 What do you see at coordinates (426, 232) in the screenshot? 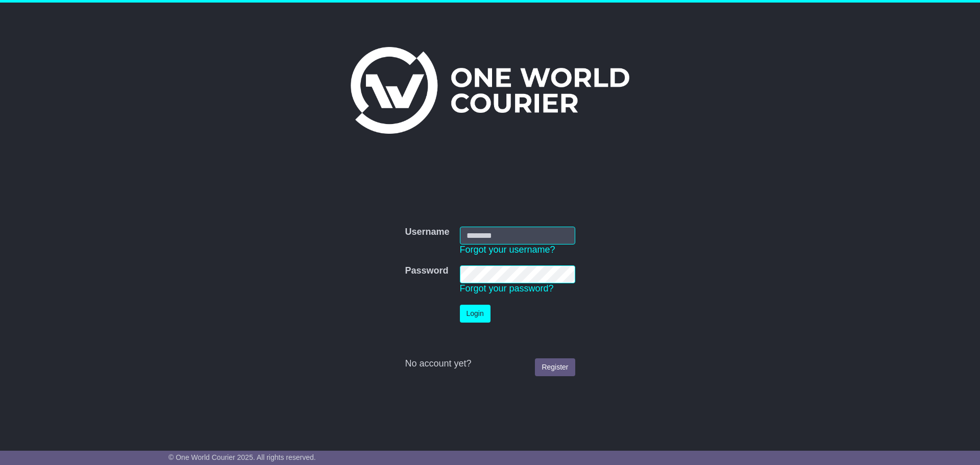
I see `label: Username` at bounding box center [426, 232].